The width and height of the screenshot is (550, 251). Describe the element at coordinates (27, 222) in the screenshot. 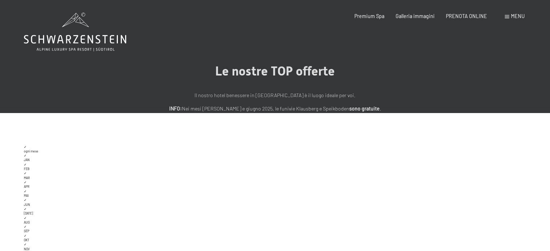

I see `span: AUG` at that location.